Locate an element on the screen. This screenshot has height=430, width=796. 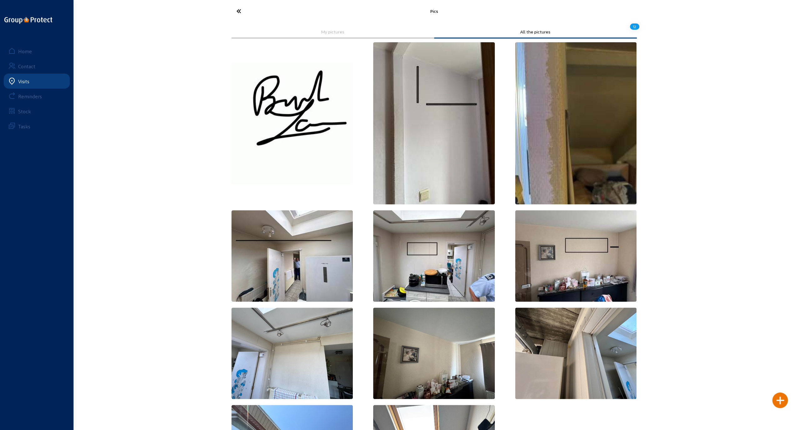
img: logo-oneline.png is located at coordinates (28, 20).